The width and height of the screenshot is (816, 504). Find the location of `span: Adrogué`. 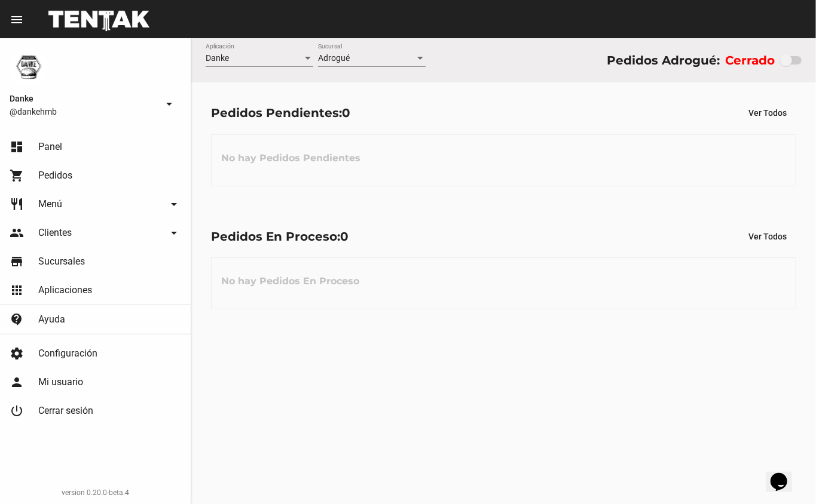

span: Adrogué is located at coordinates (333, 58).